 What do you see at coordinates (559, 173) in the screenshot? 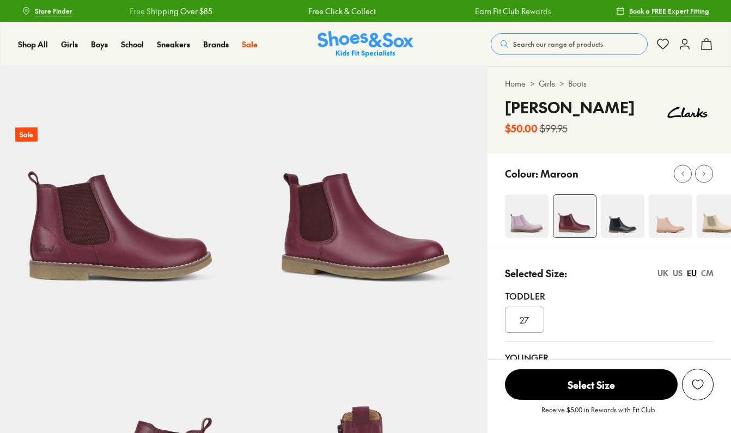
I see `p: Maroon` at bounding box center [559, 173].